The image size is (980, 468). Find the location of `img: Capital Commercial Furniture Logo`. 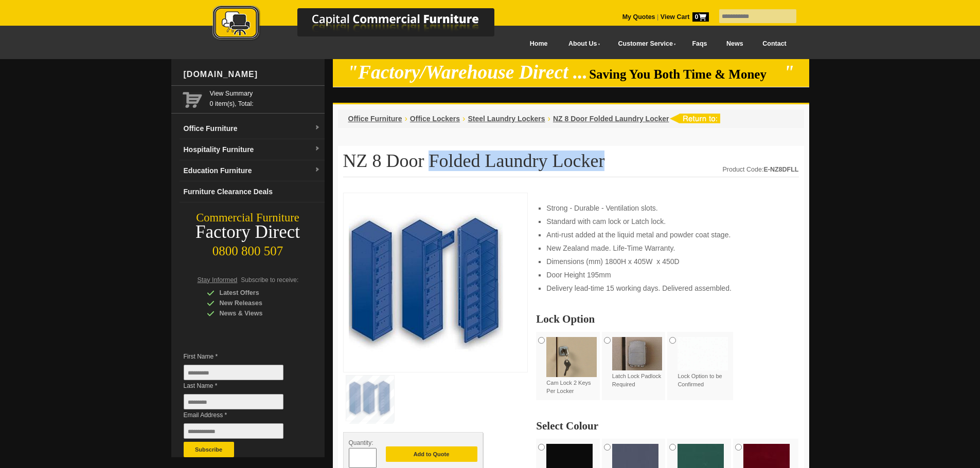

img: Capital Commercial Furniture Logo is located at coordinates (364, 23).